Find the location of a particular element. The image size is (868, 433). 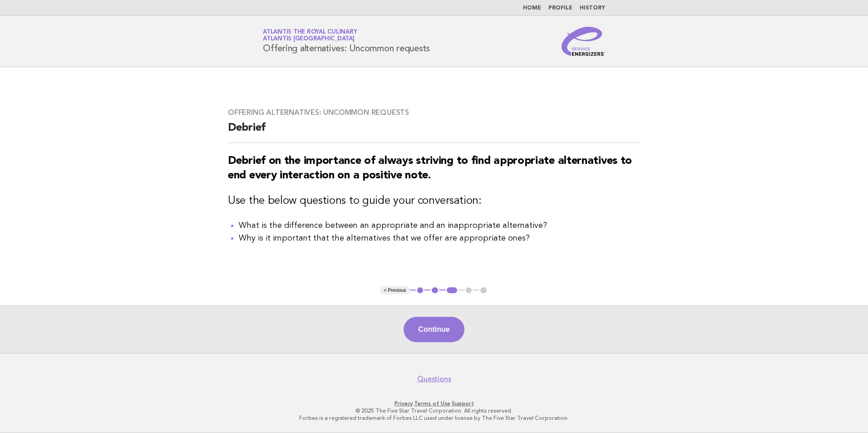

a: Privacy is located at coordinates (404, 404).